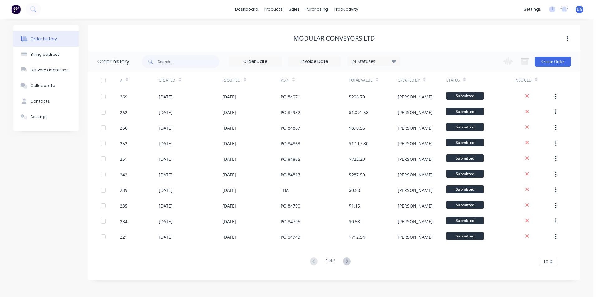 The image size is (598, 297). I want to click on div: $296.70, so click(357, 97).